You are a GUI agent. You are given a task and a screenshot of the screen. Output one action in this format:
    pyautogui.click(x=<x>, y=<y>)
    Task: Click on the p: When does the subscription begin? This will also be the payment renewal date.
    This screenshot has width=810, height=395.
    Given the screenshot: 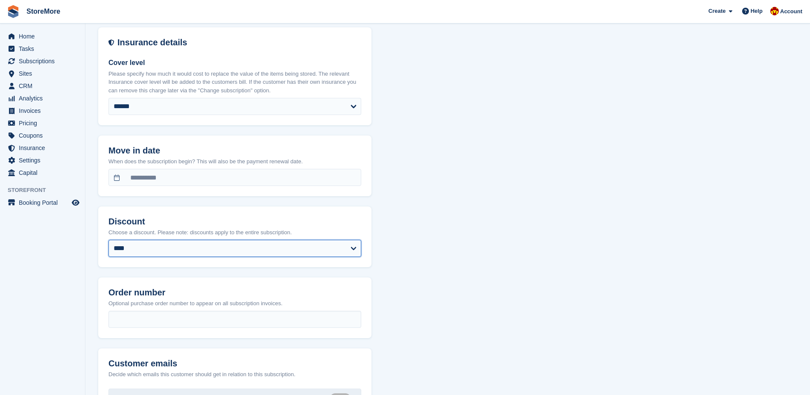 What is the action you would take?
    pyautogui.click(x=235, y=161)
    